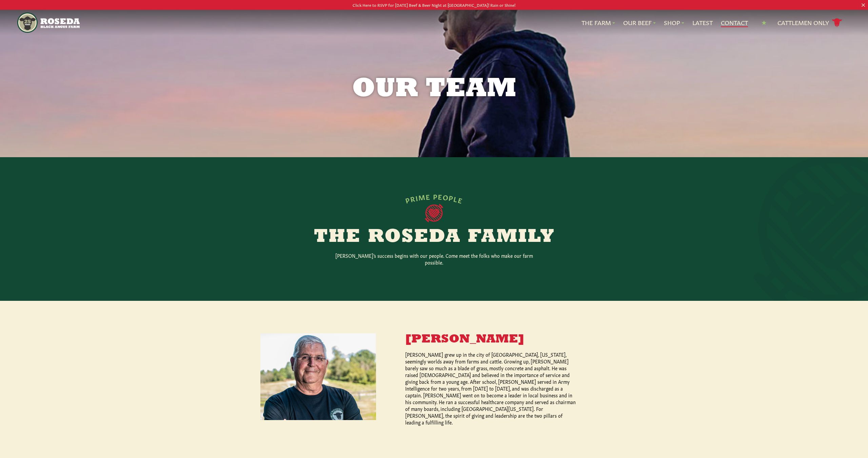  I want to click on img: Ed Burchell Sr., so click(318, 377).